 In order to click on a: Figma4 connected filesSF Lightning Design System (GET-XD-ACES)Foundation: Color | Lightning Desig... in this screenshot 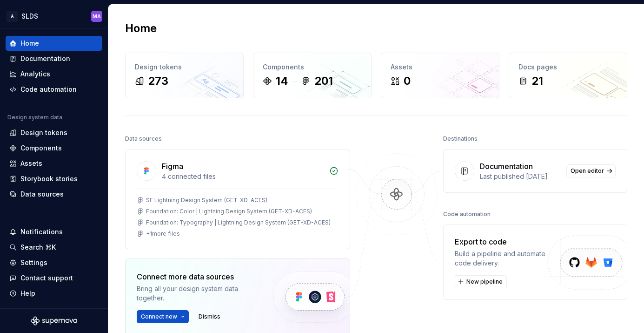, I will do `click(238, 198)`.